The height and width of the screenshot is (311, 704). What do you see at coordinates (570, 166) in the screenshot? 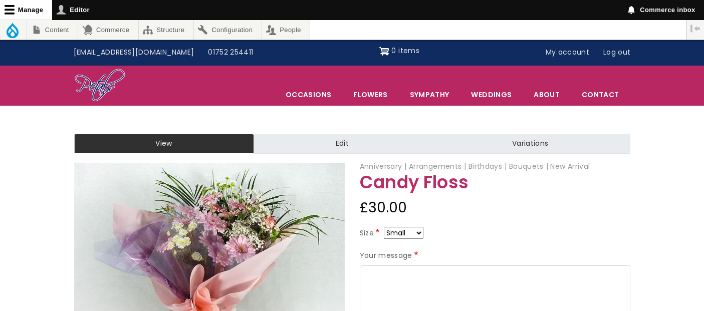
I see `span: New Arrival` at bounding box center [570, 166].